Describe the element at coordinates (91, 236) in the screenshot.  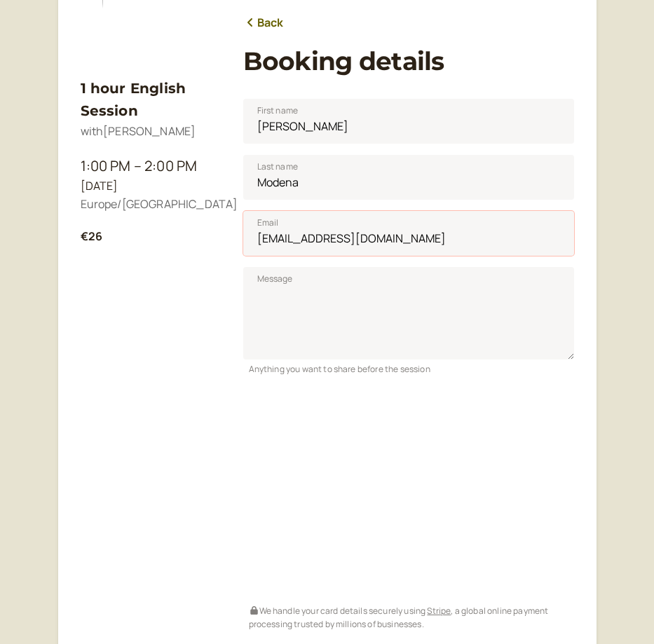
I see `b: €26` at that location.